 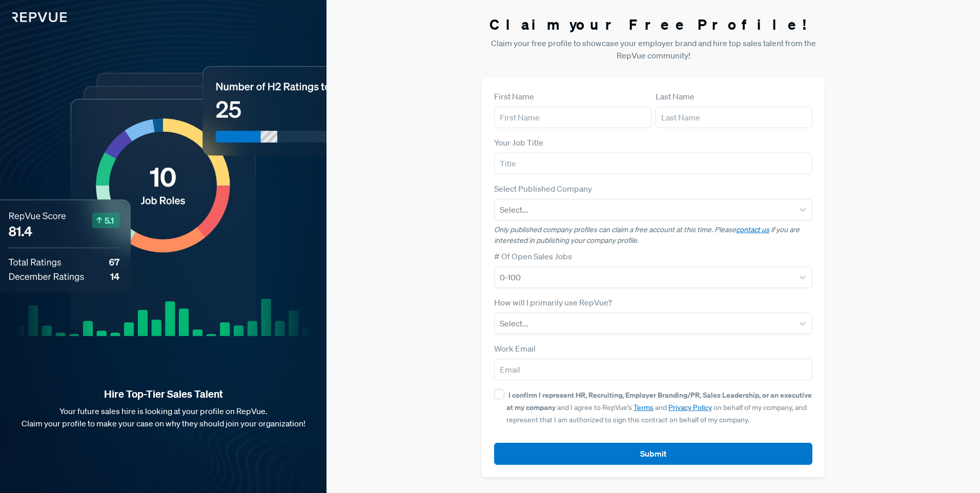 What do you see at coordinates (533, 256) in the screenshot?
I see `label: # Of Open Sales Jobs` at bounding box center [533, 256].